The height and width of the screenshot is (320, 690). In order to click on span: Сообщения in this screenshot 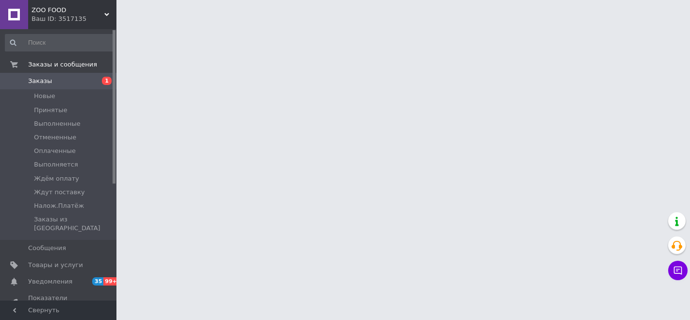, I will do `click(47, 248)`.